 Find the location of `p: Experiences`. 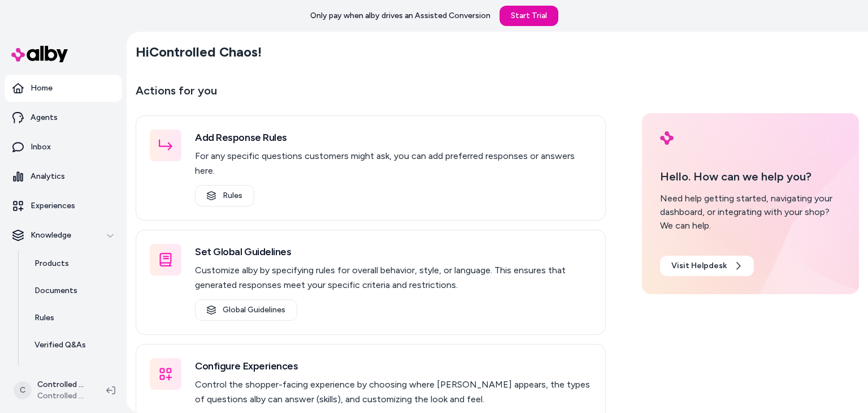

p: Experiences is located at coordinates (53, 206).